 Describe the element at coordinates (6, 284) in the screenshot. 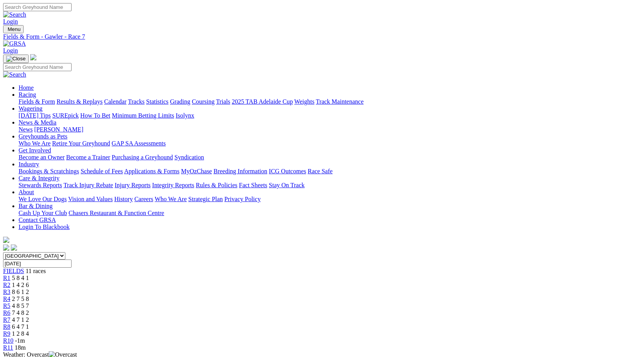

I see `a: R2` at that location.